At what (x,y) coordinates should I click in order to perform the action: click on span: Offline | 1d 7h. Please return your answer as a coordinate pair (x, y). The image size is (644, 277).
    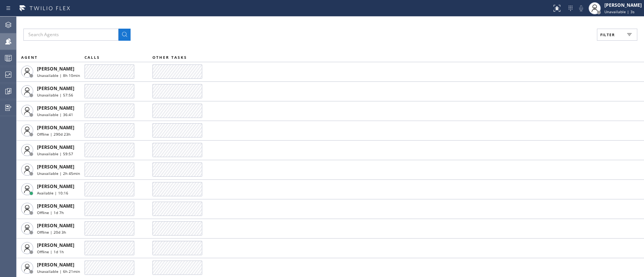
    Looking at the image, I should click on (50, 213).